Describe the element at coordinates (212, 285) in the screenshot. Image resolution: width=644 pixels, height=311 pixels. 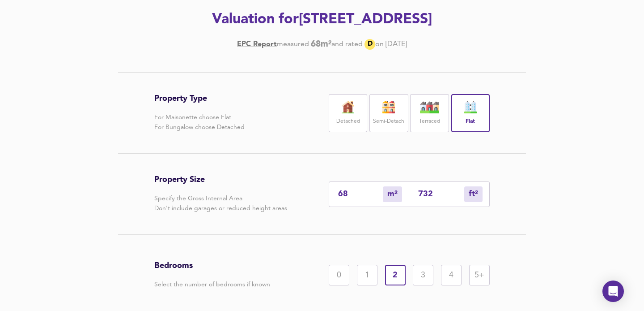
I see `p: Select the number of bedrooms if known` at that location.